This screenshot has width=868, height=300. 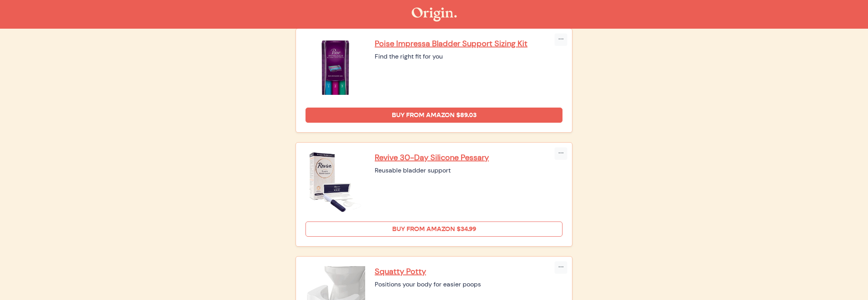 What do you see at coordinates (469, 56) in the screenshot?
I see `div: Find the right fit for you` at bounding box center [469, 56].